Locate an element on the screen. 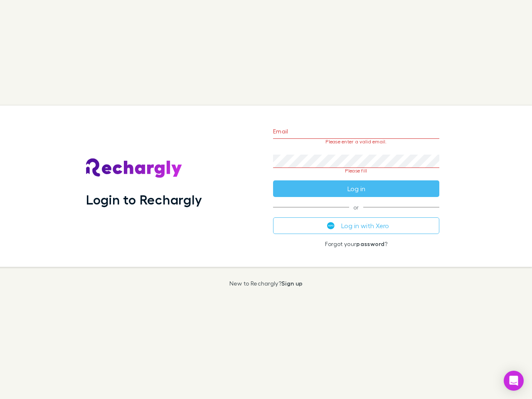  img: Xero's logo is located at coordinates (331, 226).